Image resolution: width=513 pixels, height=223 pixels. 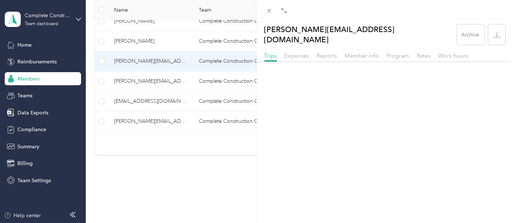 What do you see at coordinates (362, 55) in the screenshot?
I see `span: Member info` at bounding box center [362, 55].